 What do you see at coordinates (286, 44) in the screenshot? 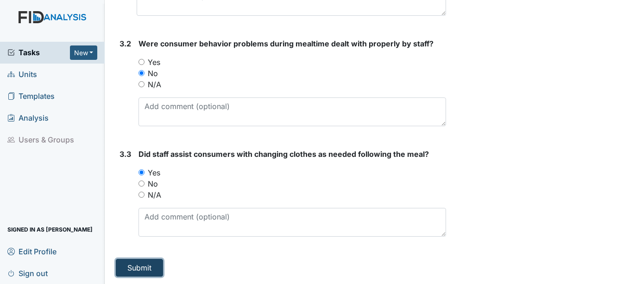
I see `span: Were consumer behavior problems during mealtime dealt with properly by staff?` at bounding box center [286, 44].